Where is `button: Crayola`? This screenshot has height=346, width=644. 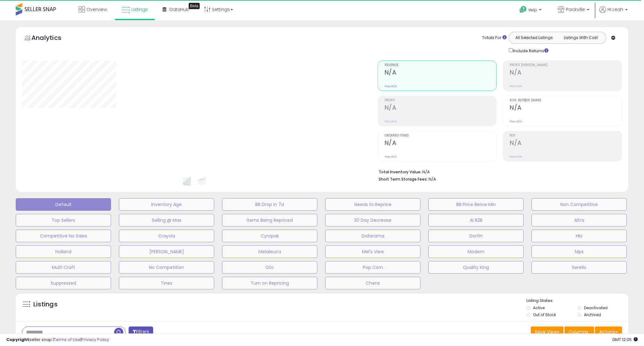
button: Crayola is located at coordinates (166, 236).